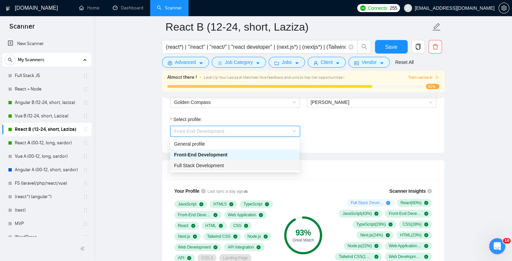 The height and width of the screenshot is (261, 512). Describe the element at coordinates (47, 197) in the screenshot. I see `a: (react*) (angular*)` at that location.